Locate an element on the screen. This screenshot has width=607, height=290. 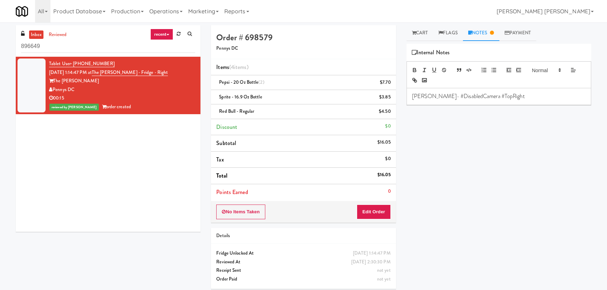
span: Internal Notes is located at coordinates (431, 53).